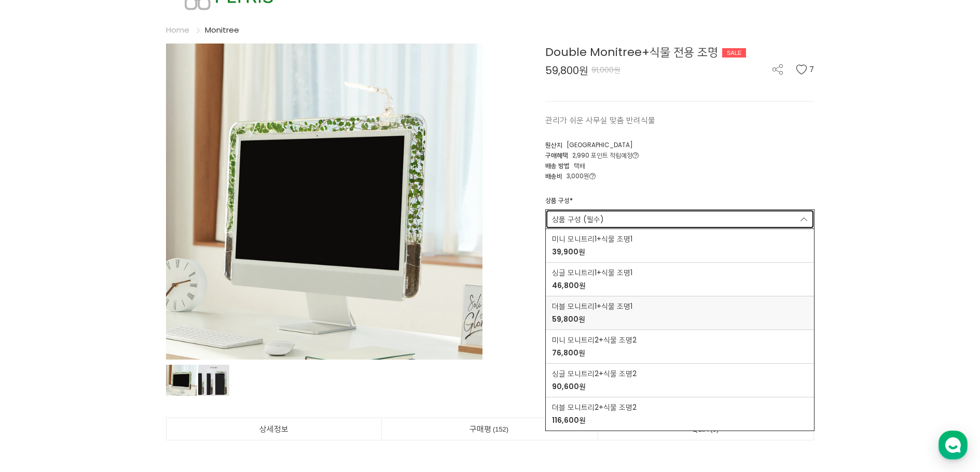  What do you see at coordinates (680, 279) in the screenshot?
I see `a: 싱글 모니트리1+식물 조명146,800원` at bounding box center [680, 279].